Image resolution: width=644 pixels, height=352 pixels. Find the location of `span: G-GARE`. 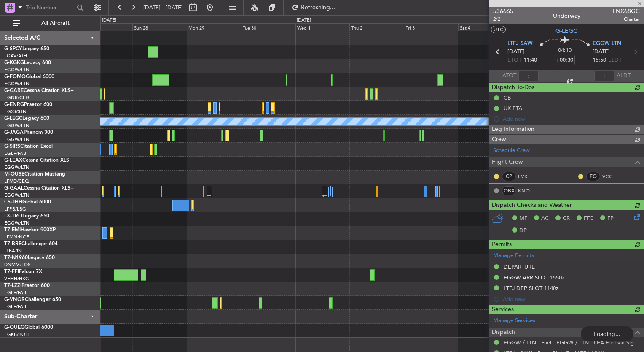

span: G-GARE is located at coordinates (14, 90).